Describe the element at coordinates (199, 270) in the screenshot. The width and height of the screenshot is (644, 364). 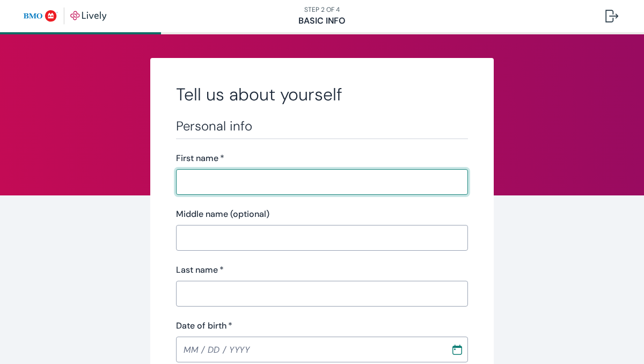
I see `label: Last name` at that location.